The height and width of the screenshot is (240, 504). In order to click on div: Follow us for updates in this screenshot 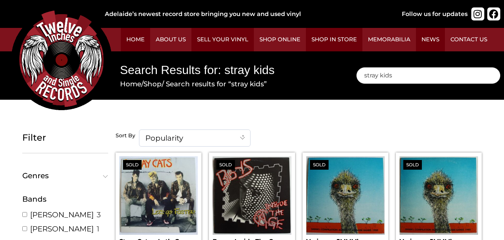, I will do `click(435, 14)`.